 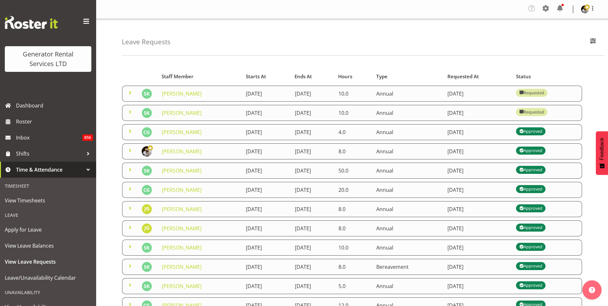 I want to click on img: help-xxl-2.png, so click(x=592, y=290).